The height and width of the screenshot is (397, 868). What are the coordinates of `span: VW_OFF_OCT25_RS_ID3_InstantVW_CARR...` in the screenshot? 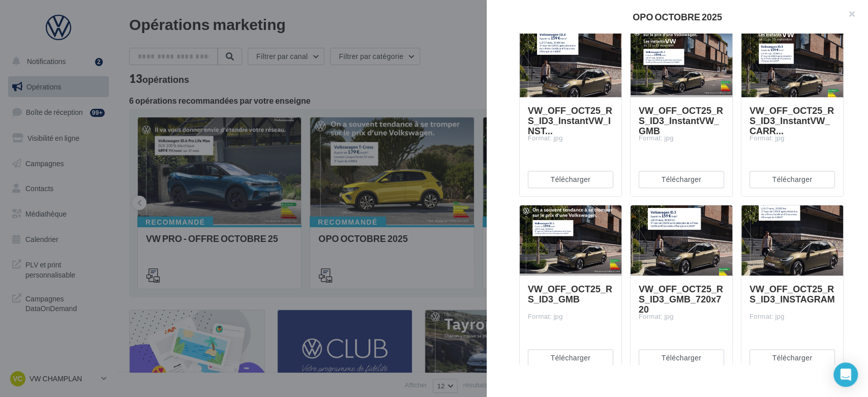 It's located at (792, 120).